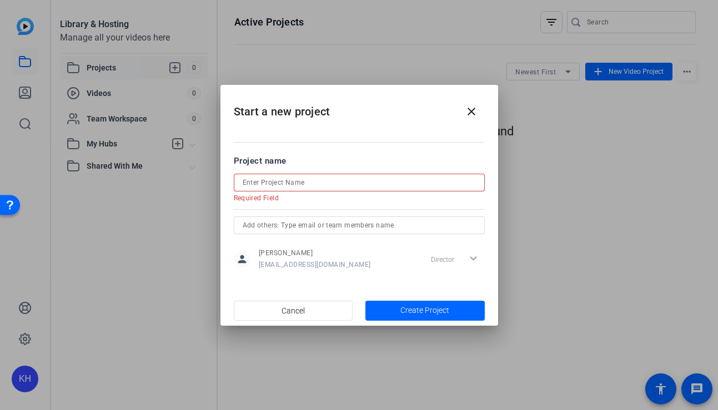 The height and width of the screenshot is (410, 718). What do you see at coordinates (471, 112) in the screenshot?
I see `mat-icon: close` at bounding box center [471, 112].